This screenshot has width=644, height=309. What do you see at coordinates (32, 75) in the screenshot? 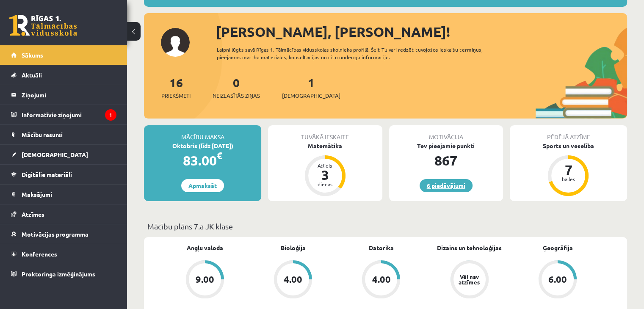
I see `span: Aktuāli` at bounding box center [32, 75].